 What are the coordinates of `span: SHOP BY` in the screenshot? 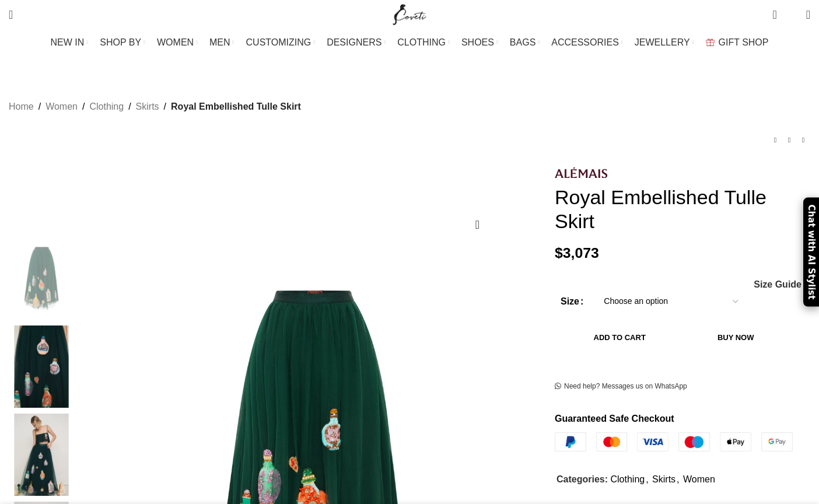 It's located at (120, 42).